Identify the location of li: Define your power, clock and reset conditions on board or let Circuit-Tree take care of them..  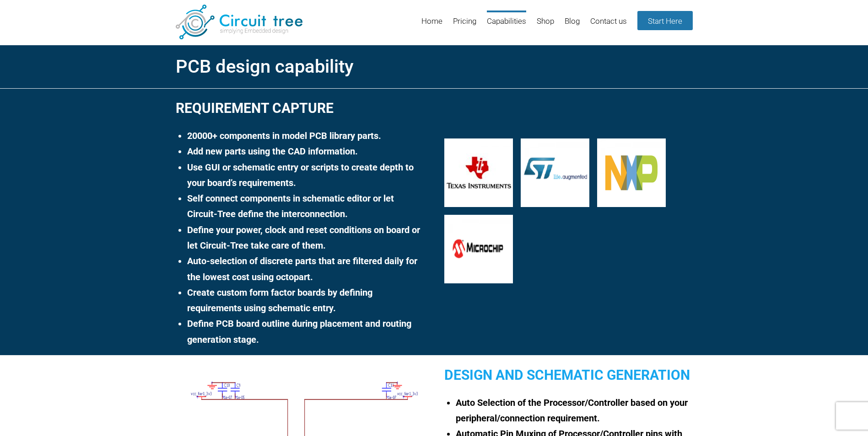
(305, 238).